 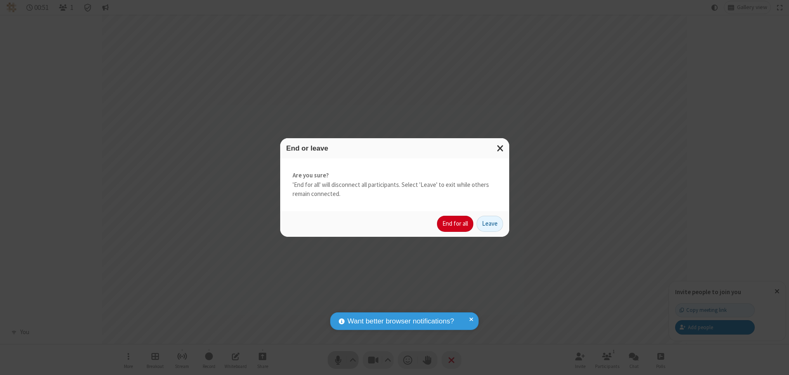 What do you see at coordinates (455, 224) in the screenshot?
I see `button: End for all` at bounding box center [455, 224].